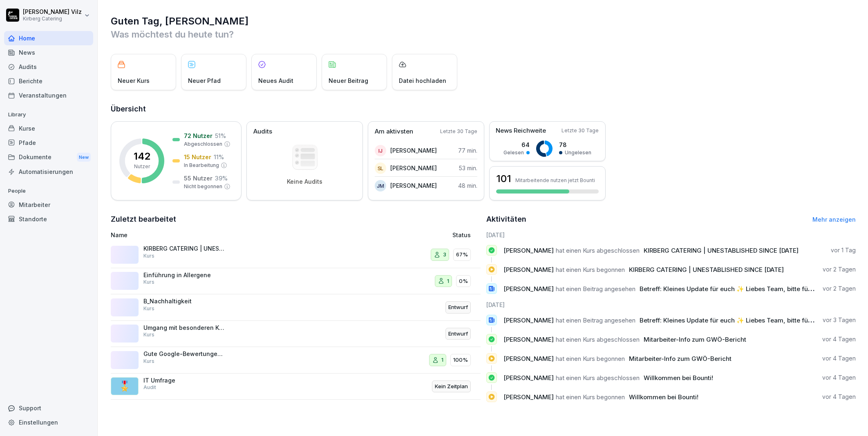 The width and height of the screenshot is (868, 436). Describe the element at coordinates (462, 255) in the screenshot. I see `p: 67%` at that location.